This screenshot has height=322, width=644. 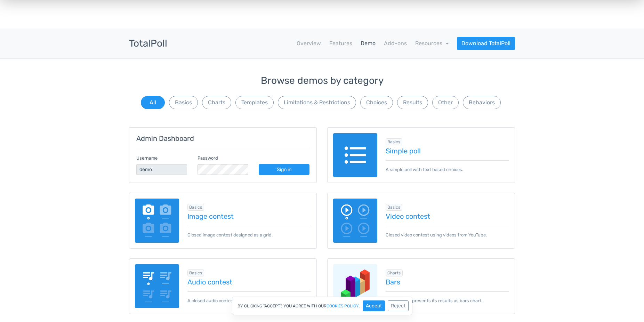 I want to click on img: text-poll.png.webp, so click(x=355, y=155).